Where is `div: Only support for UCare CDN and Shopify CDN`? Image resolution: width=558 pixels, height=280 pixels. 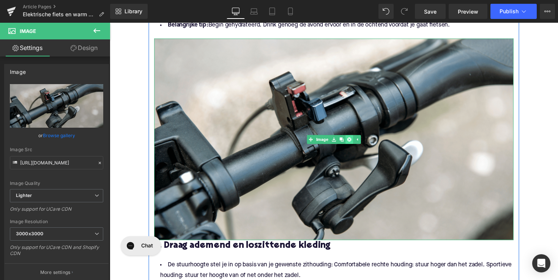 div: Only support for UCare CDN and Shopify CDN is located at coordinates (57, 253).